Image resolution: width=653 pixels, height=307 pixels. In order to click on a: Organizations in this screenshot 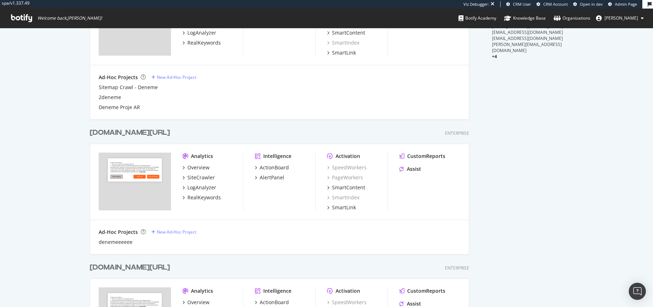, I will do `click(572, 18)`.